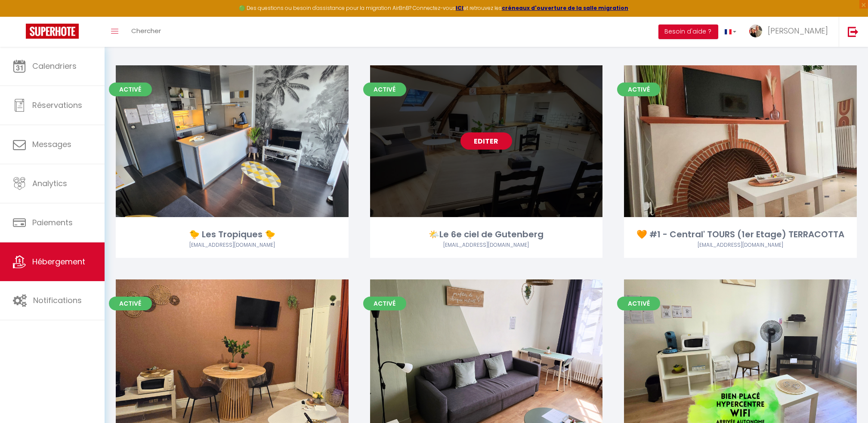 The width and height of the screenshot is (868, 423). What do you see at coordinates (740, 235) in the screenshot?
I see `div: 🧡 #1 - Central' TOURS (1er Etage) TERRACOTTA` at bounding box center [740, 235].